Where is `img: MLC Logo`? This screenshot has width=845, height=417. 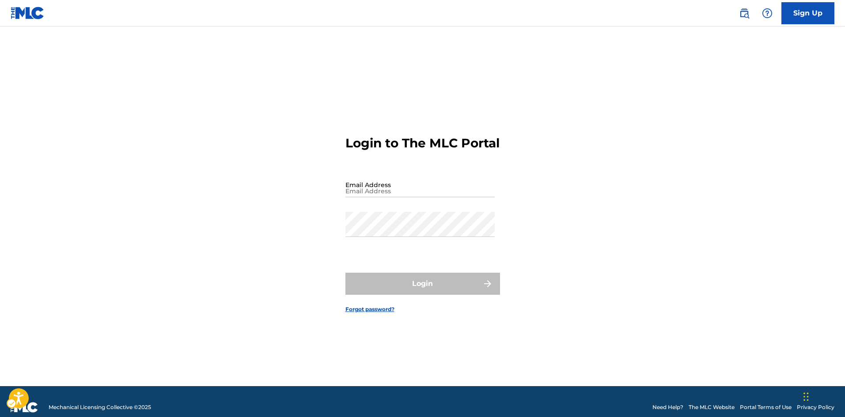
img: MLC Logo is located at coordinates (27, 13).